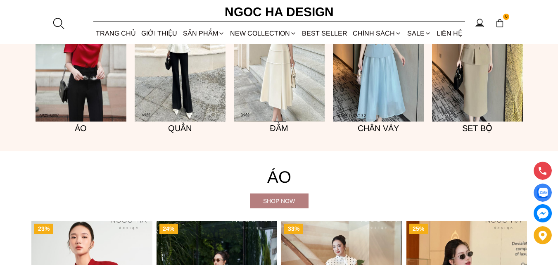 This screenshot has width=558, height=265. What do you see at coordinates (418, 33) in the screenshot?
I see `a: SALE` at bounding box center [418, 33].